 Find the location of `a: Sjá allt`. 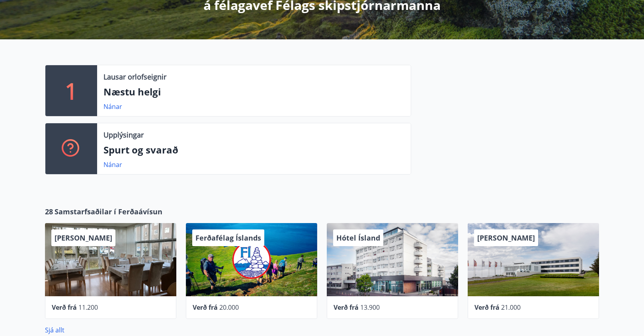

a: Sjá allt is located at coordinates (54, 330).